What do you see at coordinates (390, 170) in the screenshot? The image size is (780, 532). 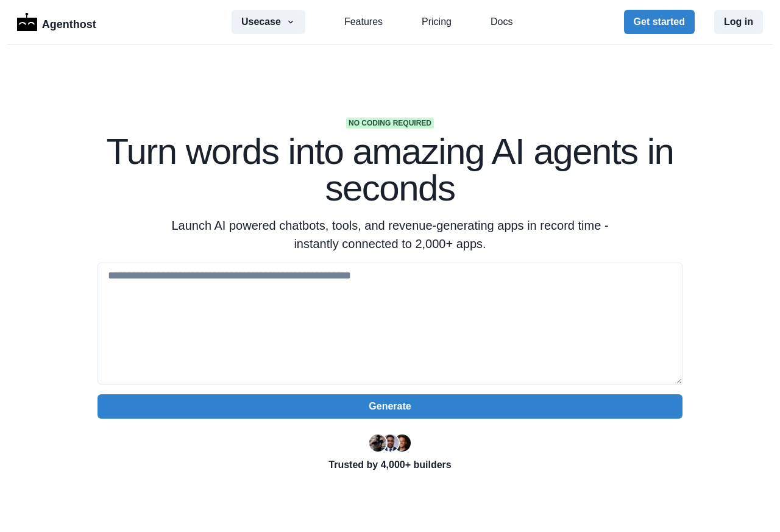 I see `h1: Turn words into amazing AI agents in seconds` at bounding box center [390, 170].